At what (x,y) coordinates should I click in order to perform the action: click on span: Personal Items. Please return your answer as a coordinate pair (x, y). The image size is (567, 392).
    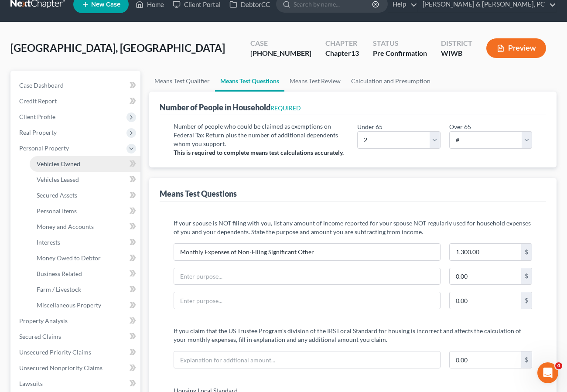
    Looking at the image, I should click on (57, 210).